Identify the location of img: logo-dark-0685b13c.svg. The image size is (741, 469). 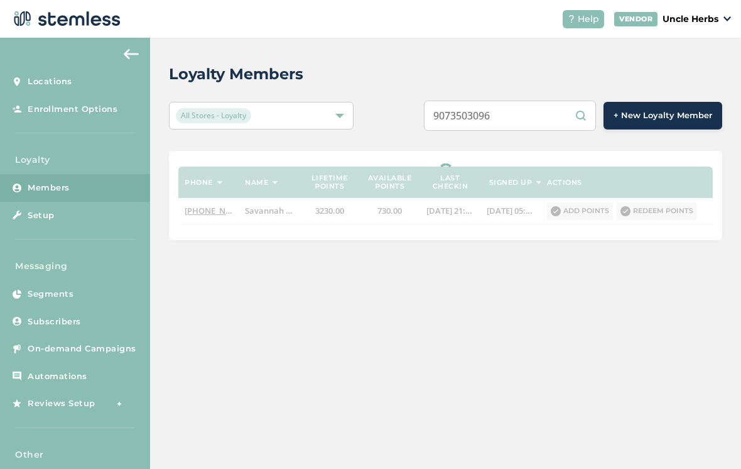
(65, 19).